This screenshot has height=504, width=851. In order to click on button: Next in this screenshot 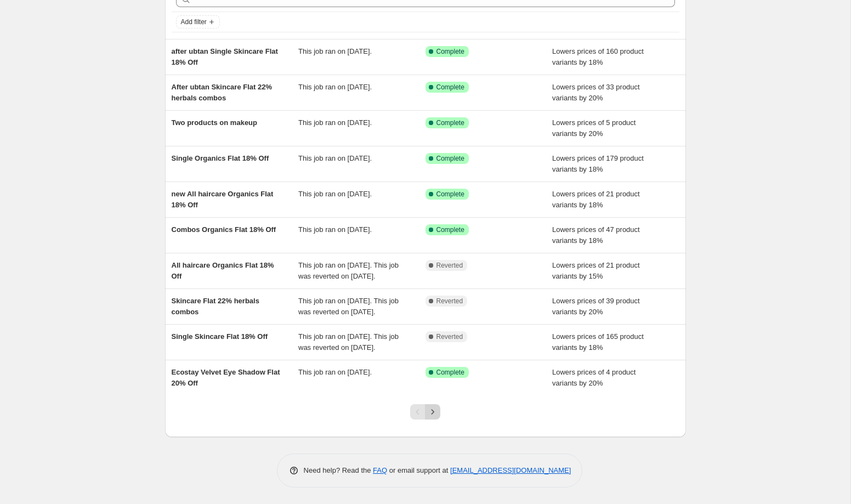, I will do `click(433, 412)`.